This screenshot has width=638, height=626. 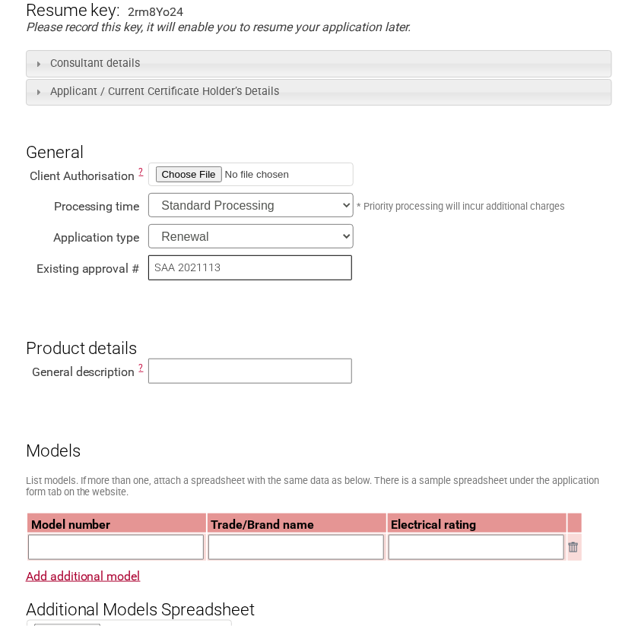 I want to click on span: Consultants must upload a copy of the Letter of Authorisation and Terms, Conditions and Obligatio..., so click(x=141, y=172).